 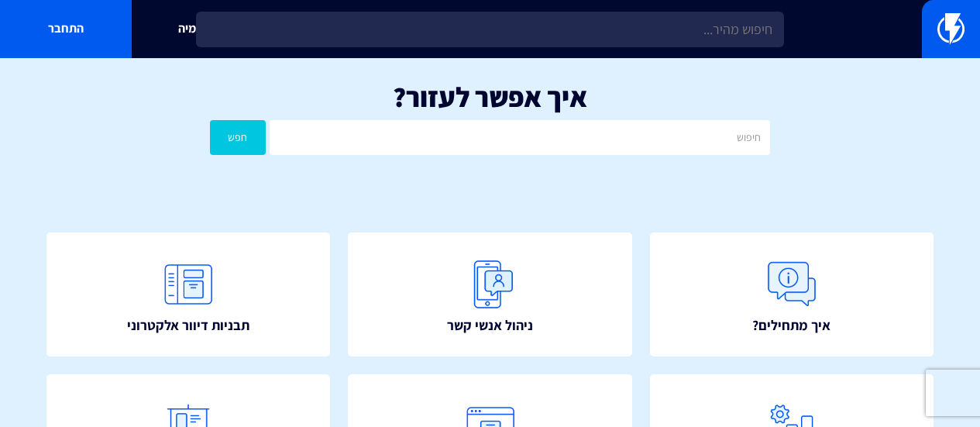 I want to click on button: חפש, so click(x=238, y=137).